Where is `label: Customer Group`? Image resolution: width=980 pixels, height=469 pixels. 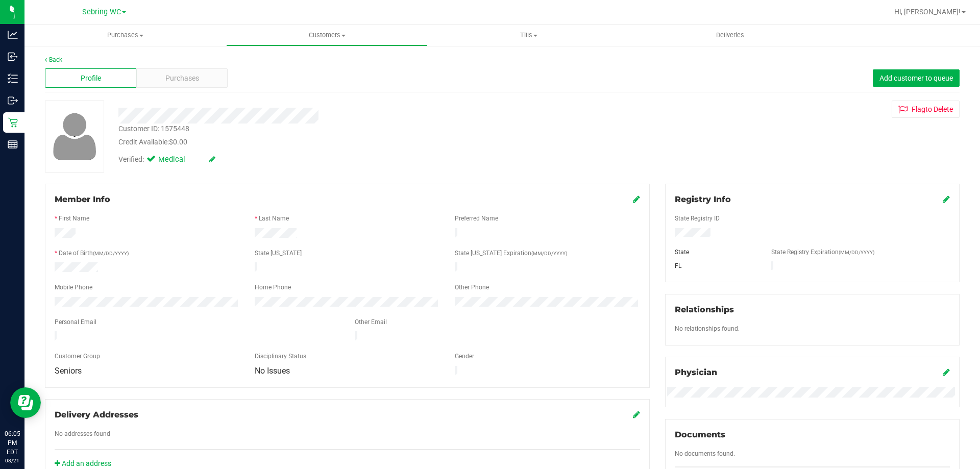
label: Customer Group is located at coordinates (77, 356).